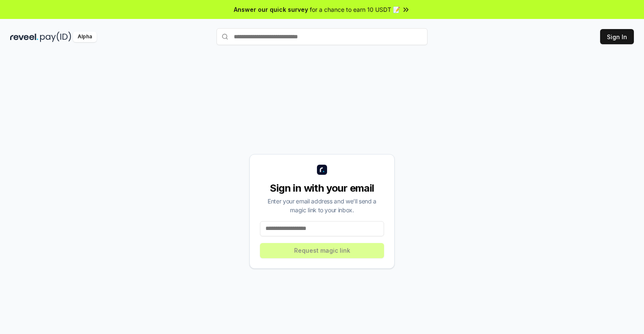  What do you see at coordinates (85, 37) in the screenshot?
I see `div: Alpha` at bounding box center [85, 37].